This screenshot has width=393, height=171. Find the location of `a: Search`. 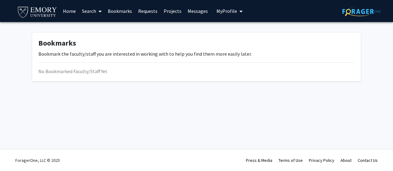

a: Search is located at coordinates (92, 11).